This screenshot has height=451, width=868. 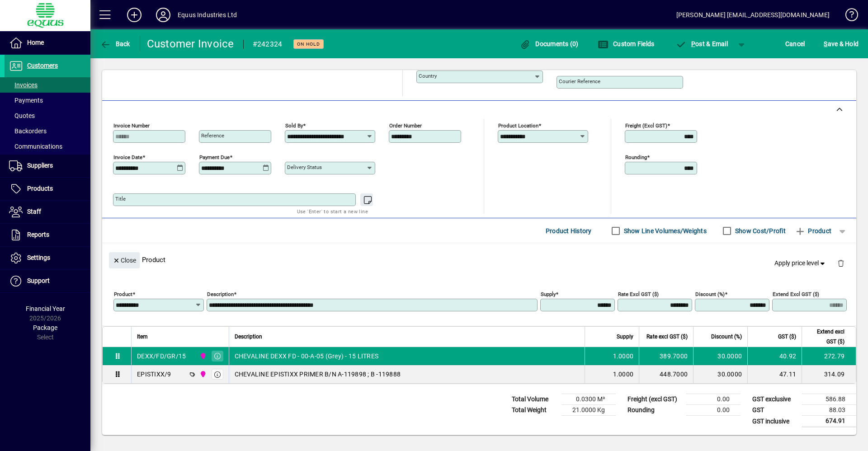 What do you see at coordinates (123, 294) in the screenshot?
I see `mat-label: Product` at bounding box center [123, 294].